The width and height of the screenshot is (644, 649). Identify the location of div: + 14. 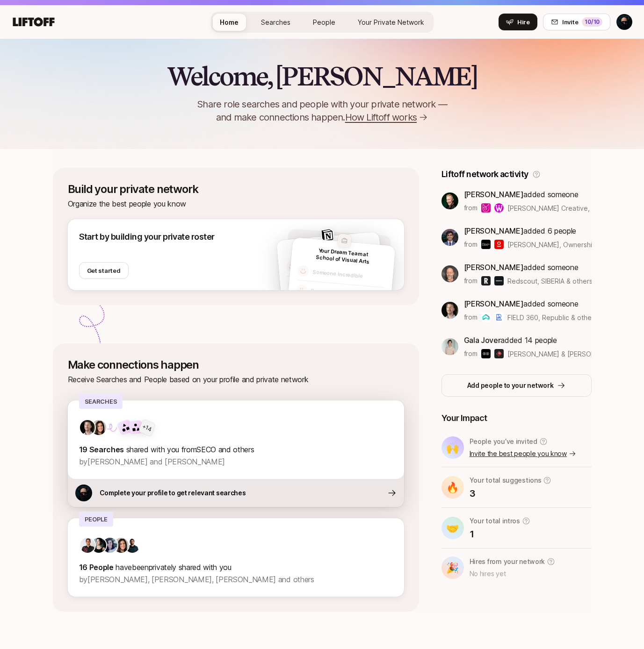
(147, 427).